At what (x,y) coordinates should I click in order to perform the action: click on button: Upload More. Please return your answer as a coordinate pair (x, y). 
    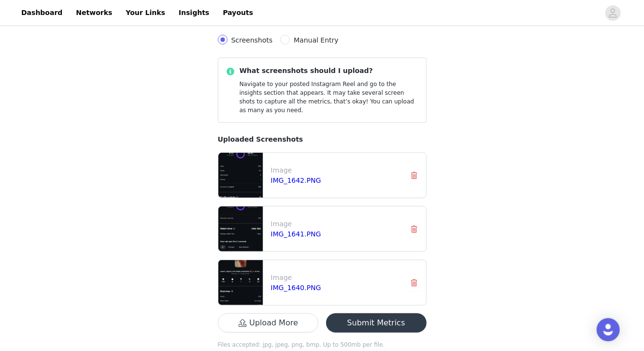
    Looking at the image, I should click on (268, 323).